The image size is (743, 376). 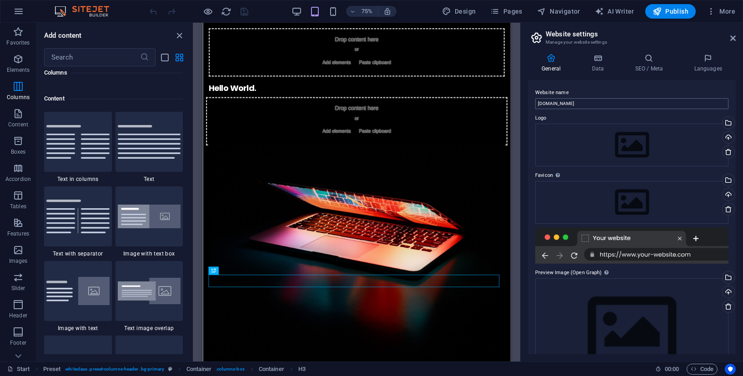 I want to click on i: This element is a customizable preset, so click(x=170, y=369).